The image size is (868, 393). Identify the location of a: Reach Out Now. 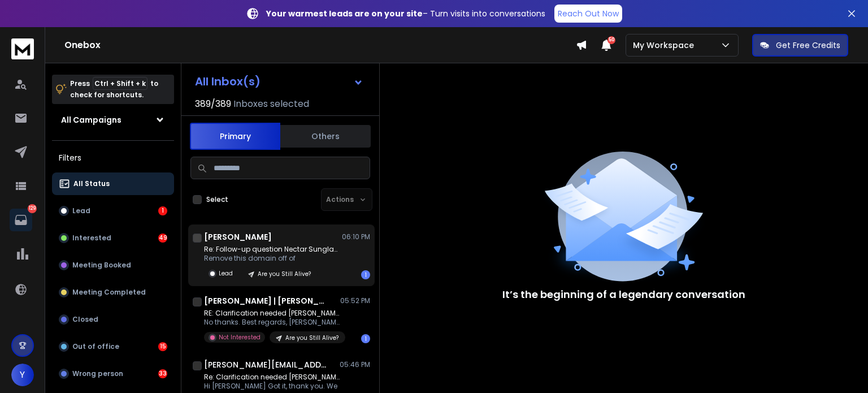
(588, 14).